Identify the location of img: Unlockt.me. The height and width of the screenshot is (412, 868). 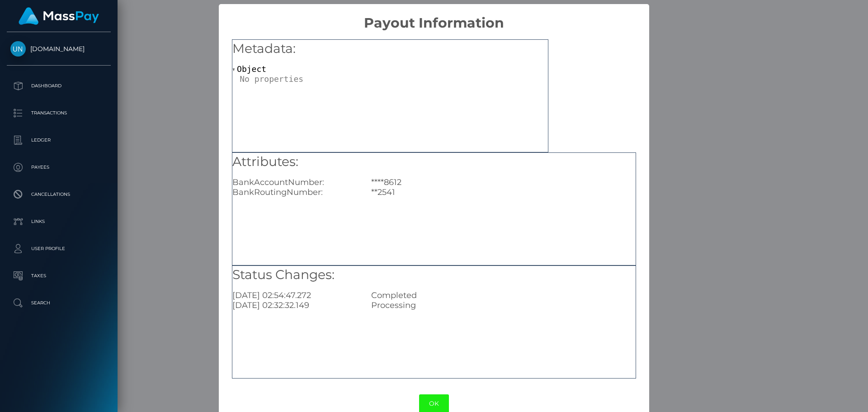
(18, 49).